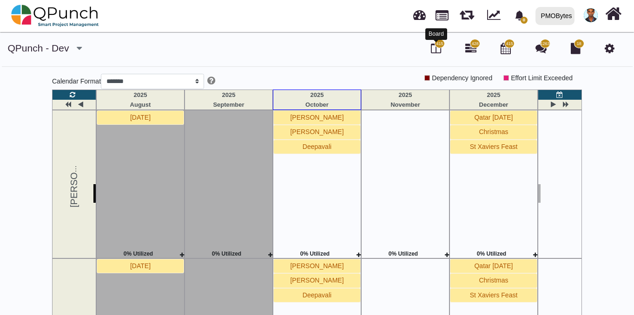  Describe the element at coordinates (590, 15) in the screenshot. I see `a: avatar` at that location.